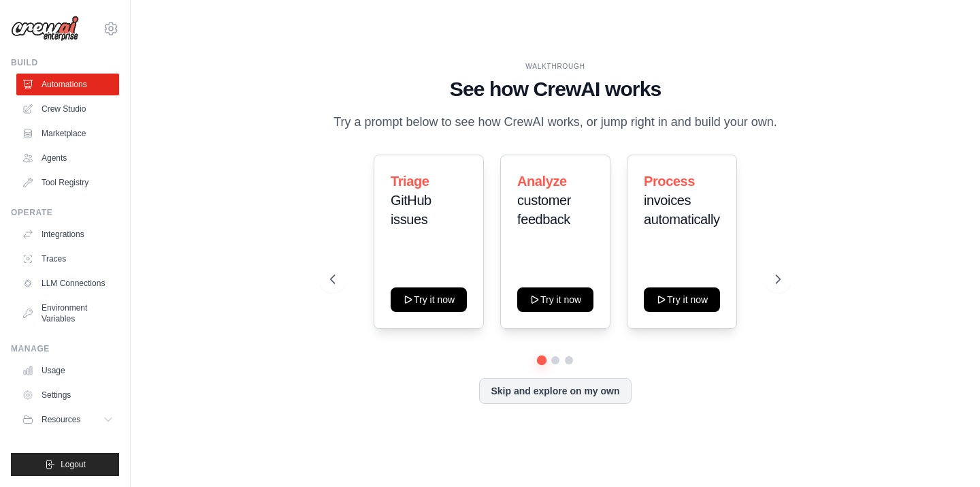 The height and width of the screenshot is (487, 980). What do you see at coordinates (669, 181) in the screenshot?
I see `span: Process` at bounding box center [669, 181].